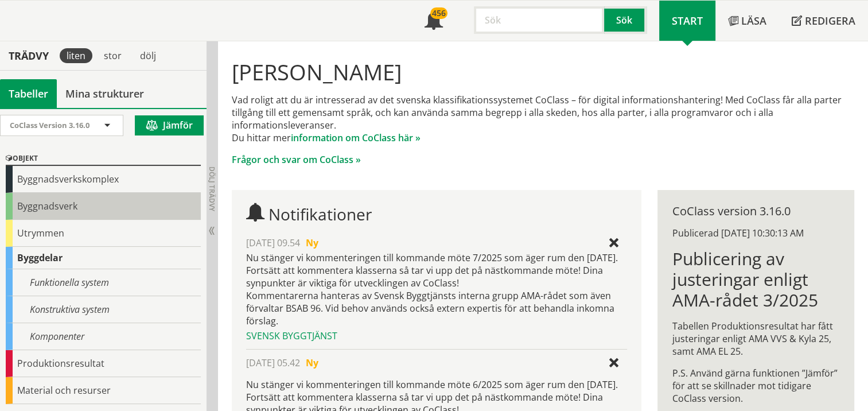 The width and height of the screenshot is (868, 411). I want to click on span: Läsa, so click(753, 20).